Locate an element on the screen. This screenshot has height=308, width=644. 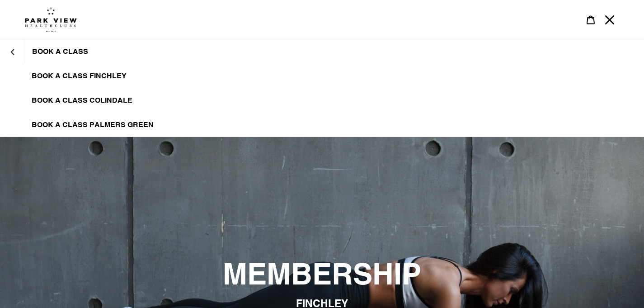
span: BOOK A CLASS COLINDALE is located at coordinates (82, 100).